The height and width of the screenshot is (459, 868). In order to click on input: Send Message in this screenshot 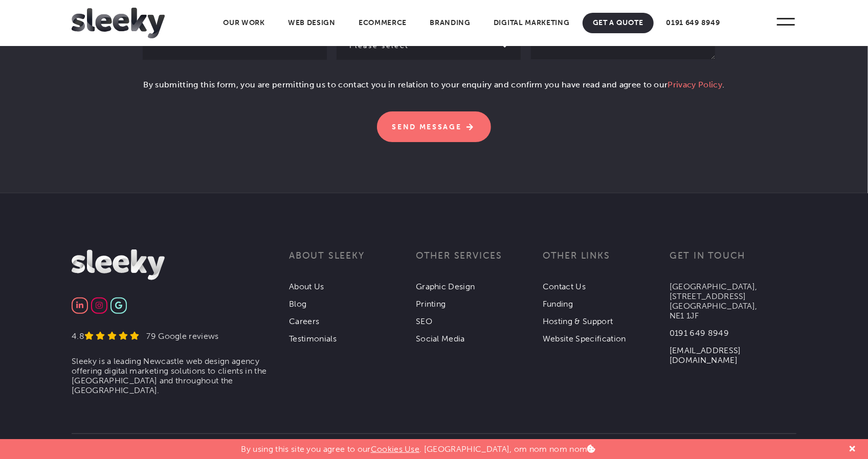, I will do `click(434, 127)`.